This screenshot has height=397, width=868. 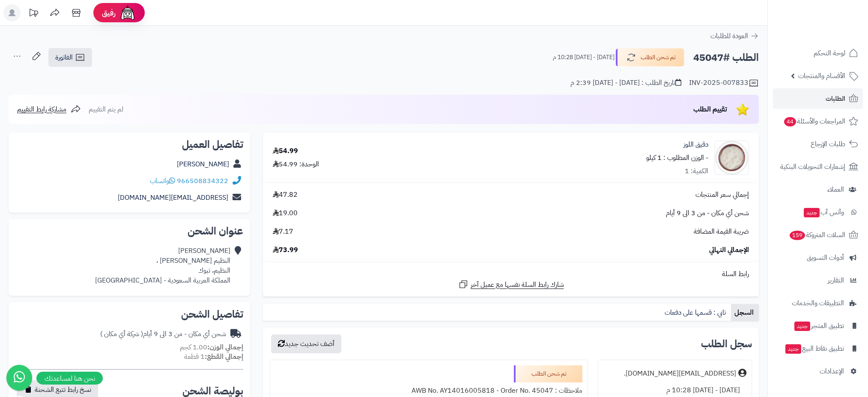 I want to click on h2: الطلب #45047, so click(x=726, y=57).